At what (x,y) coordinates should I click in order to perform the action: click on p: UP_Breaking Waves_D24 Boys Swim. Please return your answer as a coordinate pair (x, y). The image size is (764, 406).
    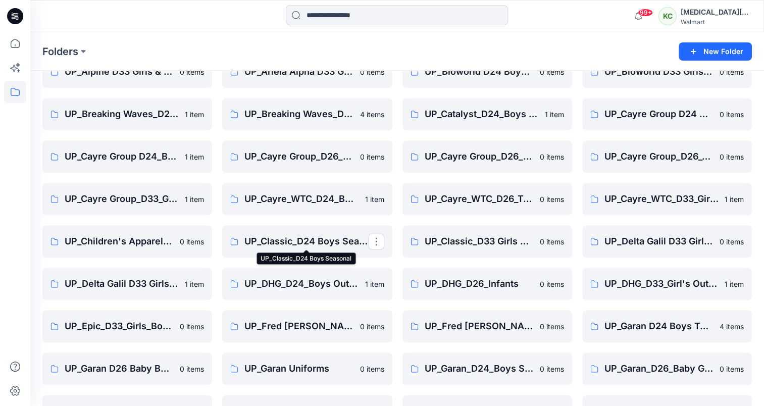
    Looking at the image, I should click on (122, 114).